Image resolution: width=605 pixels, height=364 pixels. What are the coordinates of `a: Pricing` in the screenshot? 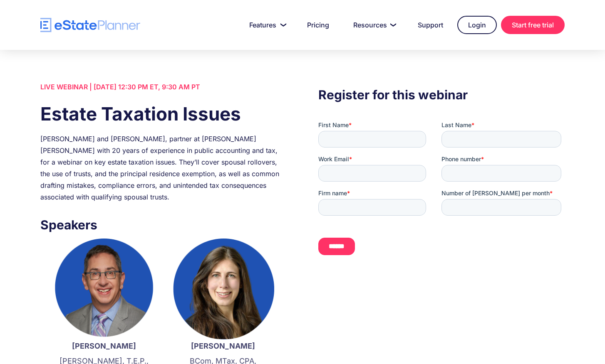 It's located at (318, 25).